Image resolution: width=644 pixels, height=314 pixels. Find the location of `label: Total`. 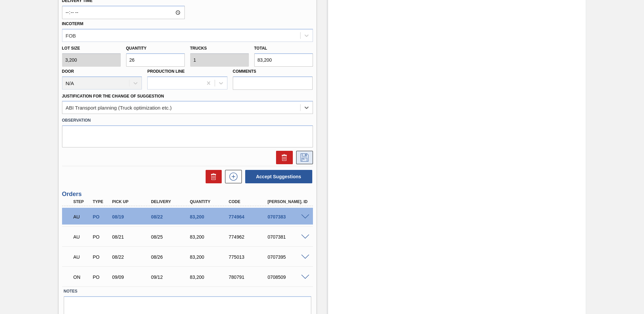

label: Total is located at coordinates (261, 48).